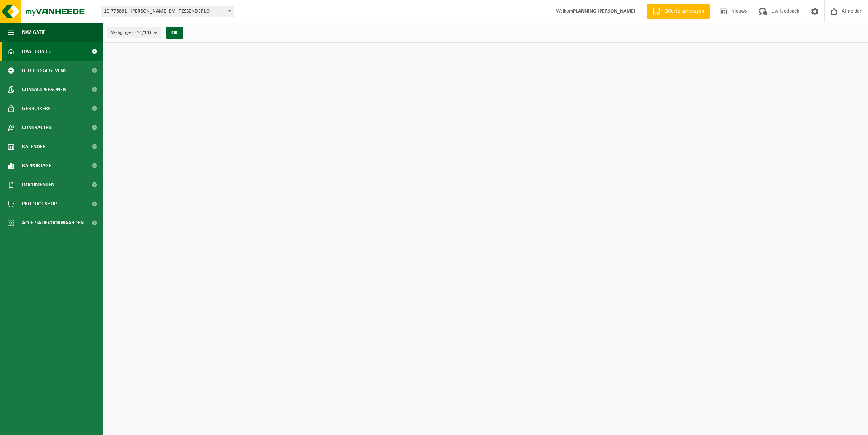 The width and height of the screenshot is (868, 435). Describe the element at coordinates (684, 11) in the screenshot. I see `span: Offerte aanvragen` at that location.